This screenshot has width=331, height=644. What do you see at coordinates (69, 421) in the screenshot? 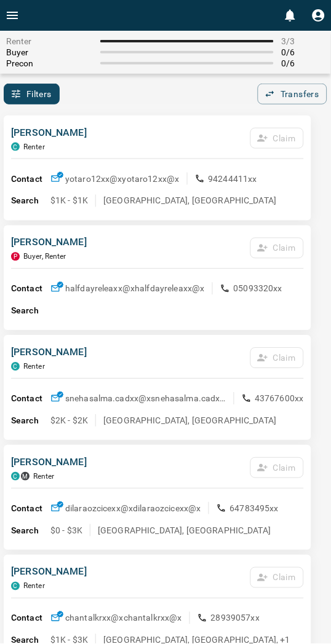
I see `p: $2K - $2K` at bounding box center [69, 421].